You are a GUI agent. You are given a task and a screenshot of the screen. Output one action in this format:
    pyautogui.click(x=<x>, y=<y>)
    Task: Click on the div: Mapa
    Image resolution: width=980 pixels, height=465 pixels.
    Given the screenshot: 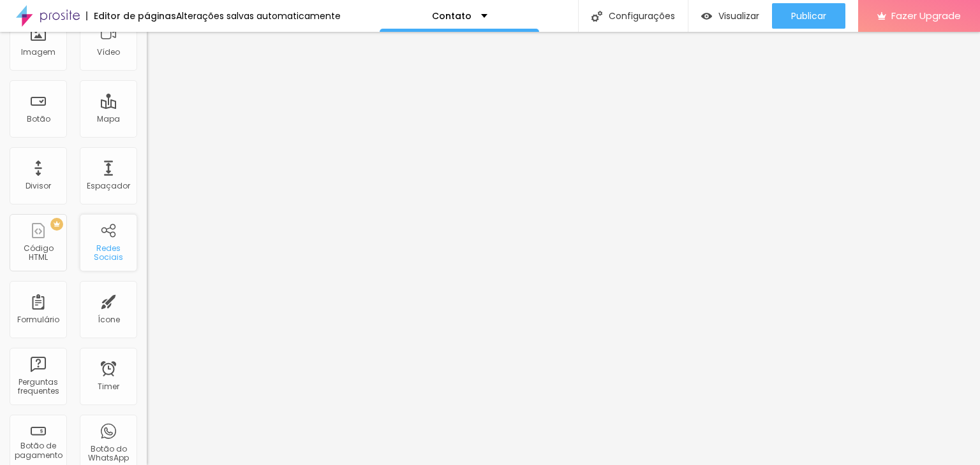 What is the action you would take?
    pyautogui.click(x=109, y=119)
    